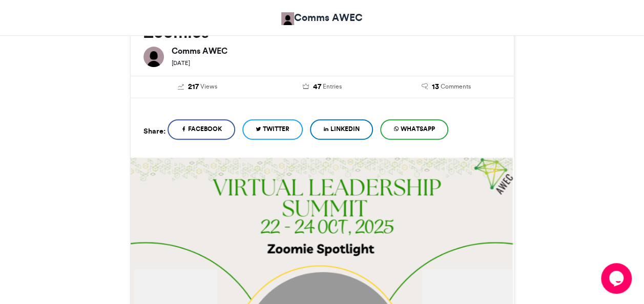 The width and height of the screenshot is (644, 304). I want to click on span: Views, so click(208, 87).